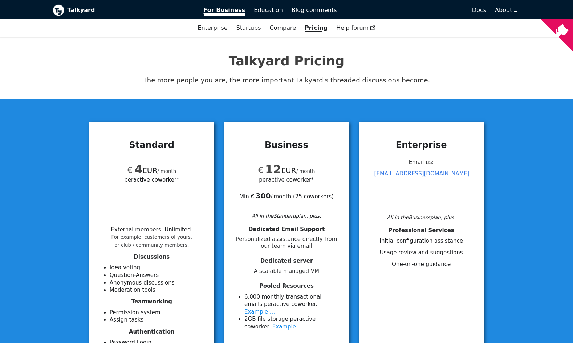 This screenshot has width=573, height=343. Describe the element at coordinates (316, 28) in the screenshot. I see `a: Pricing` at that location.